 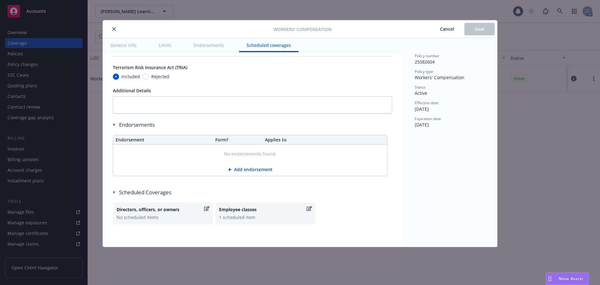 I want to click on span: Save, so click(x=480, y=29).